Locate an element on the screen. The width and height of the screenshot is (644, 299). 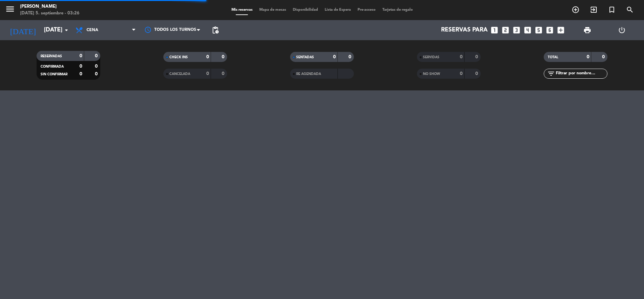
i: exit_to_app is located at coordinates (594, 10).